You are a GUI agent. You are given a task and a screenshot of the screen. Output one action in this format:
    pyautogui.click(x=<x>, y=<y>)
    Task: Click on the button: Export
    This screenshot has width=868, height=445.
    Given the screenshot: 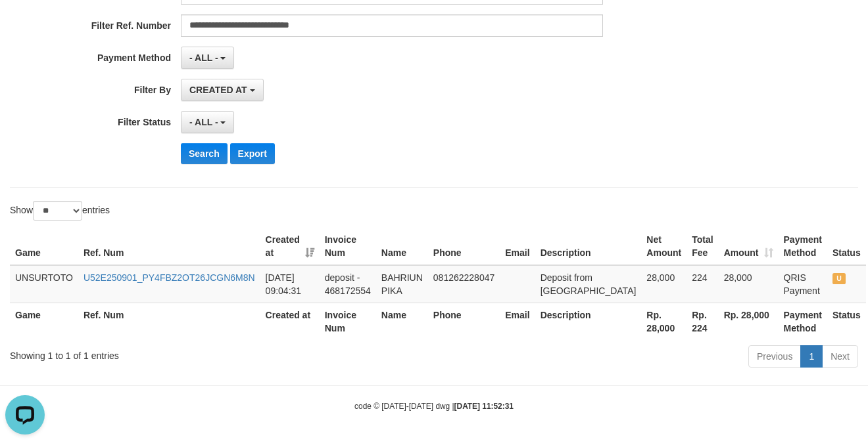 What is the action you would take?
    pyautogui.click(x=252, y=153)
    